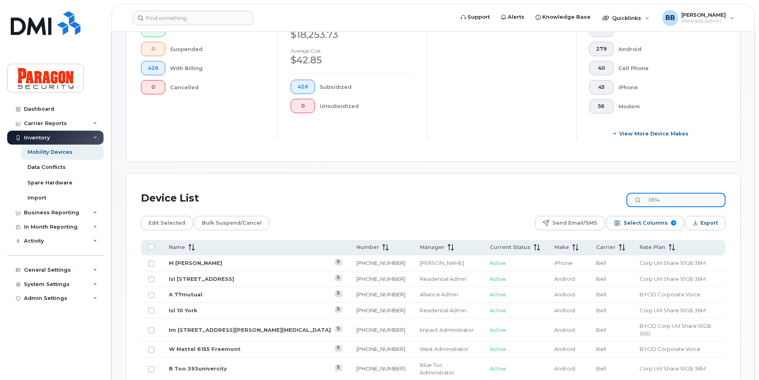 This screenshot has height=380, width=759. I want to click on span: Select Columns, so click(645, 223).